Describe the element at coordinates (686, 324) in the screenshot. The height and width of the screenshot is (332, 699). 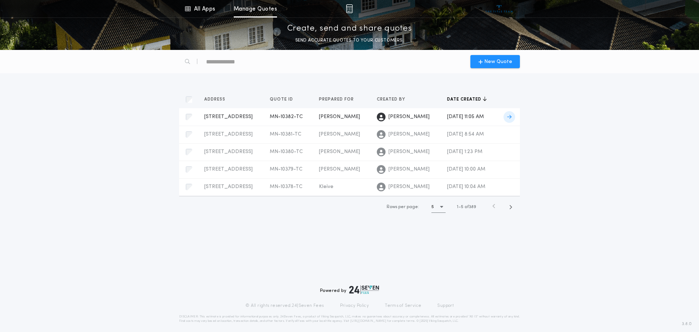
I see `span: 3.8.0` at that location.